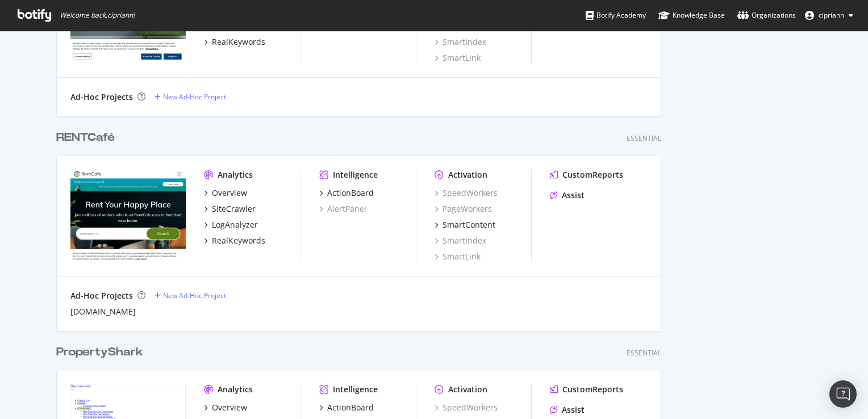 The height and width of the screenshot is (419, 868). Describe the element at coordinates (234, 225) in the screenshot. I see `div: LogAnalyzer` at that location.